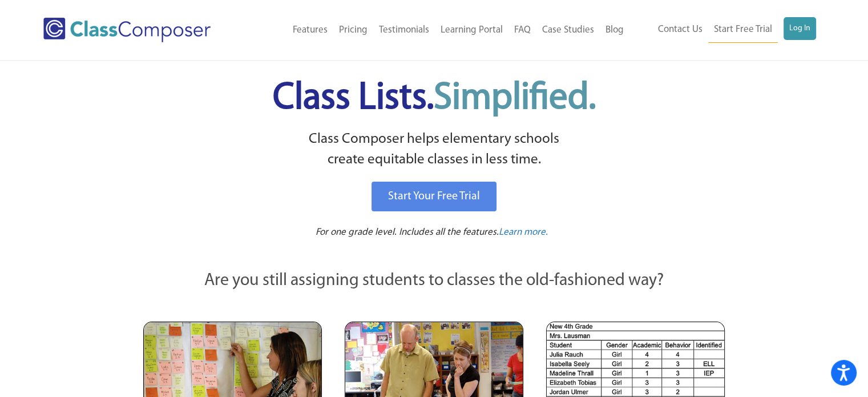 The width and height of the screenshot is (868, 397). What do you see at coordinates (799, 29) in the screenshot?
I see `a: Log In` at bounding box center [799, 29].